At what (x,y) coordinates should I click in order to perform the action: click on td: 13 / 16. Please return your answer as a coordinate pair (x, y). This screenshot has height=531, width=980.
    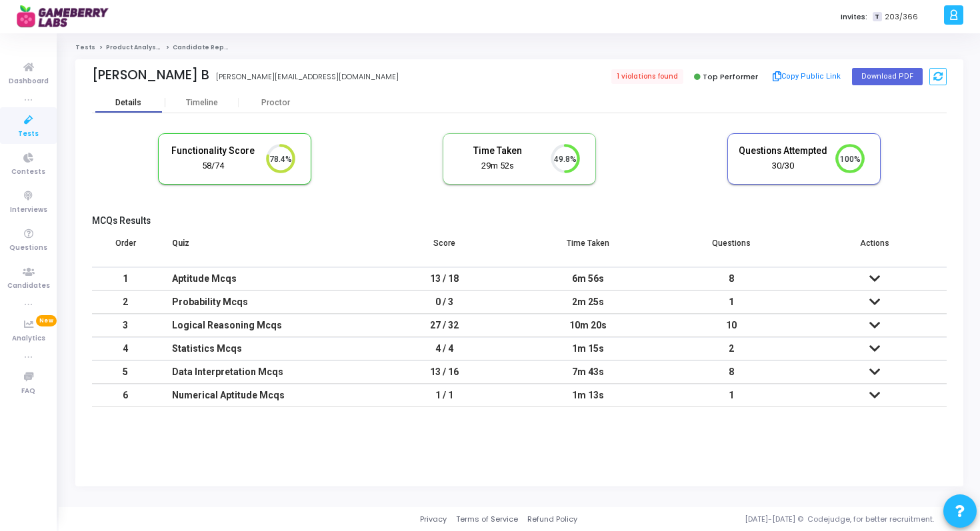
    Looking at the image, I should click on (444, 372).